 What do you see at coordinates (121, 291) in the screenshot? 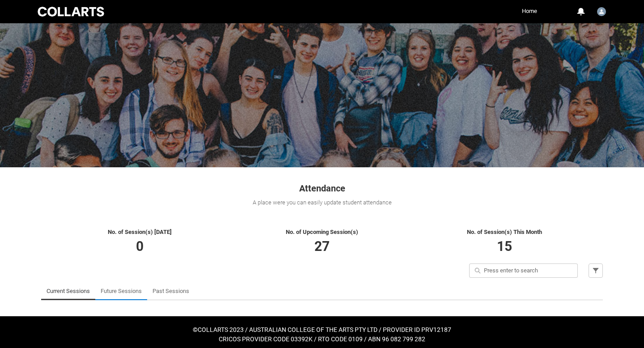
I see `a: Future Sessions` at bounding box center [121, 291].